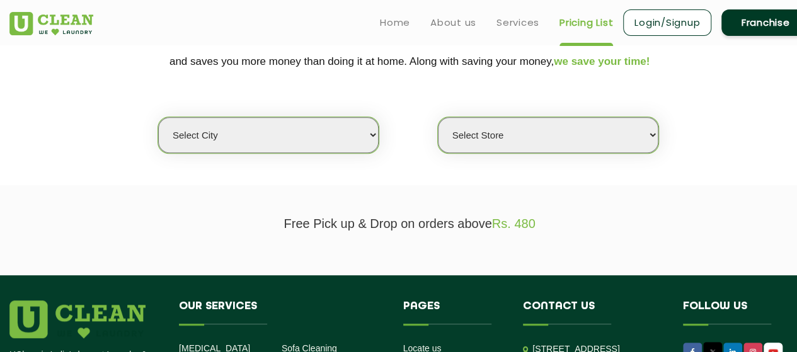 The image size is (797, 352). I want to click on a: Services, so click(518, 23).